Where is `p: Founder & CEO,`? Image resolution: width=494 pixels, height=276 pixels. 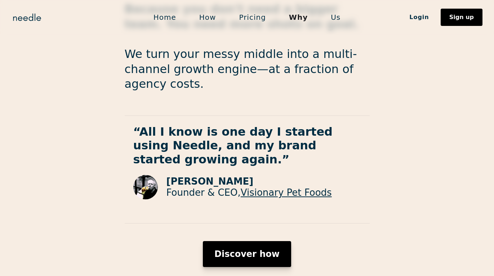
p: Founder & CEO, is located at coordinates (249, 193).